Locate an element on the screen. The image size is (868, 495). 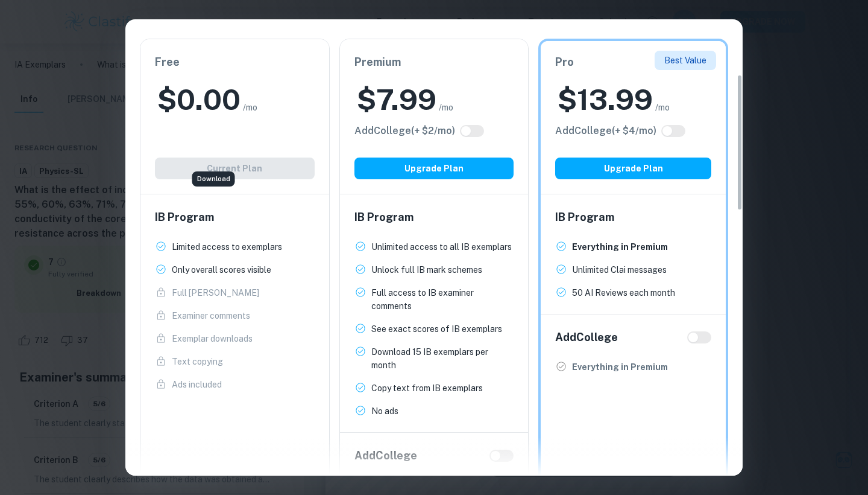
p: Full access to IB examiner comments is located at coordinates (442, 299).